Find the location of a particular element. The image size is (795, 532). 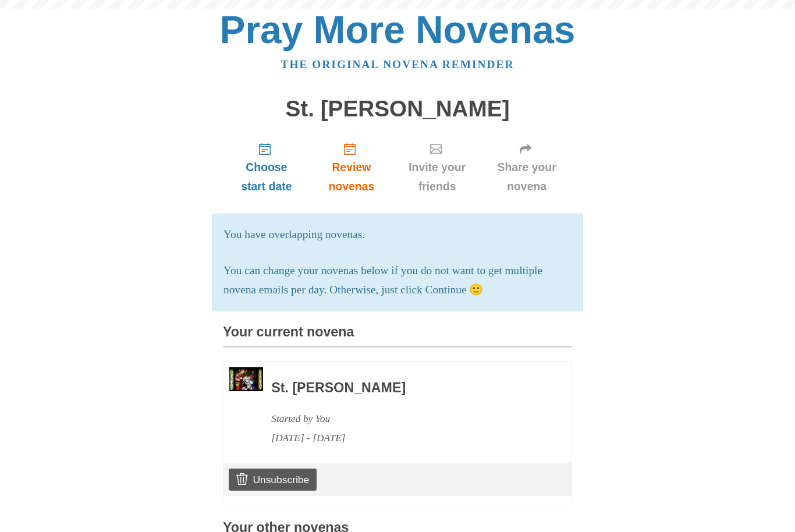

a: Invite your friends is located at coordinates (437, 167).